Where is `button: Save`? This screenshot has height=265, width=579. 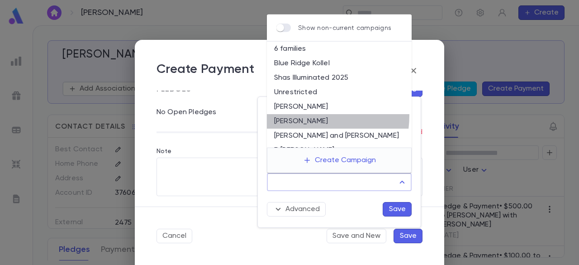
button: Save is located at coordinates (397, 209).